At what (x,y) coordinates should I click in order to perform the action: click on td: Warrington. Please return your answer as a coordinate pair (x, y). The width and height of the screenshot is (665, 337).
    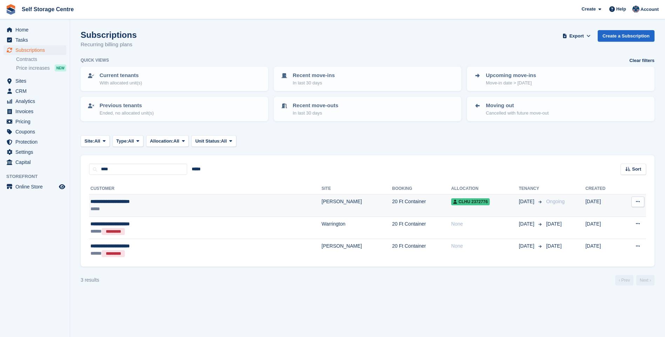
    Looking at the image, I should click on (357, 228).